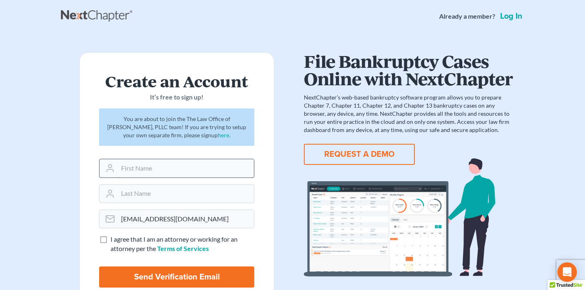 The image size is (585, 290). I want to click on input: Email Address, so click(186, 219).